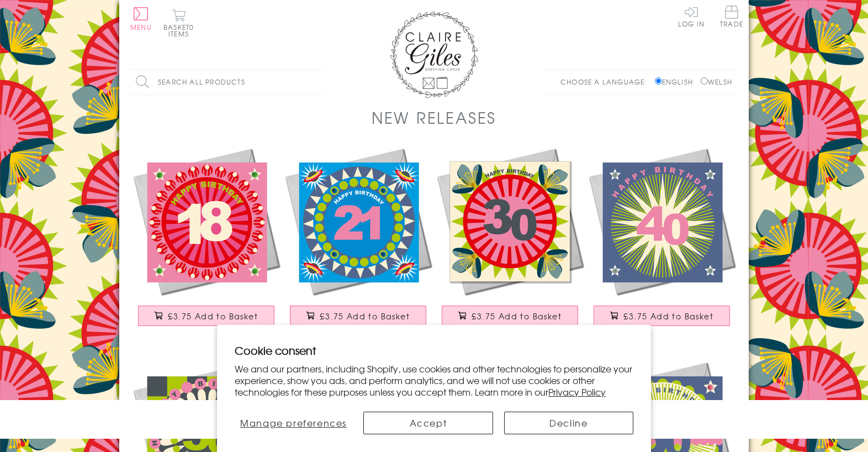 The width and height of the screenshot is (868, 452). I want to click on a: Birthday Card, Age 40 - Starburst, Happy 40th Birthday, Embellished with pompoms £3.75 Add to Basket, so click(662, 241).